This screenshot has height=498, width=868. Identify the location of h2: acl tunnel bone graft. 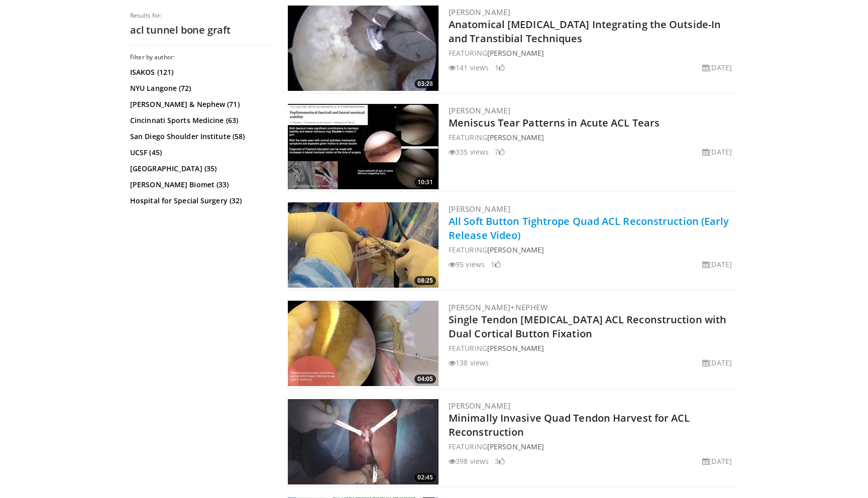
(201, 30).